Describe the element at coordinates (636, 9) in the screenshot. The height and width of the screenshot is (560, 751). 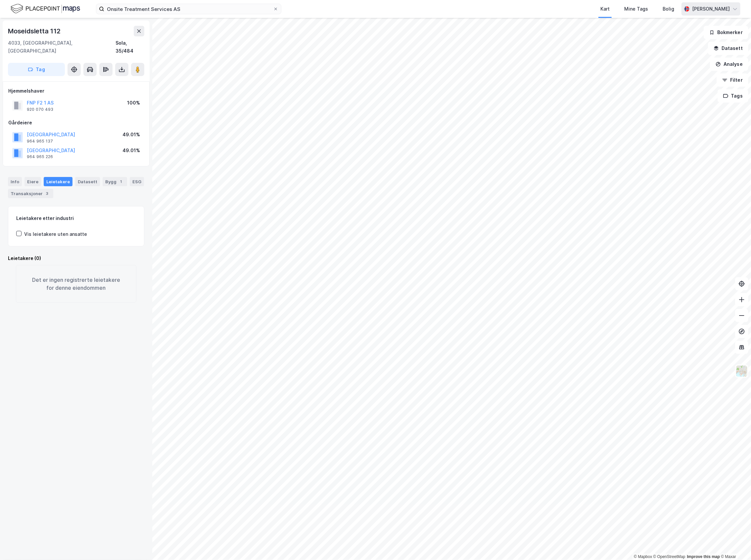
I see `div: Mine Tags` at that location.